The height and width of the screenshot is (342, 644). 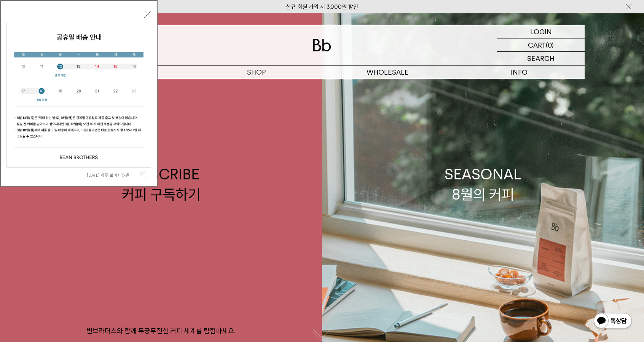 What do you see at coordinates (519, 72) in the screenshot?
I see `p: INFO` at bounding box center [519, 72].